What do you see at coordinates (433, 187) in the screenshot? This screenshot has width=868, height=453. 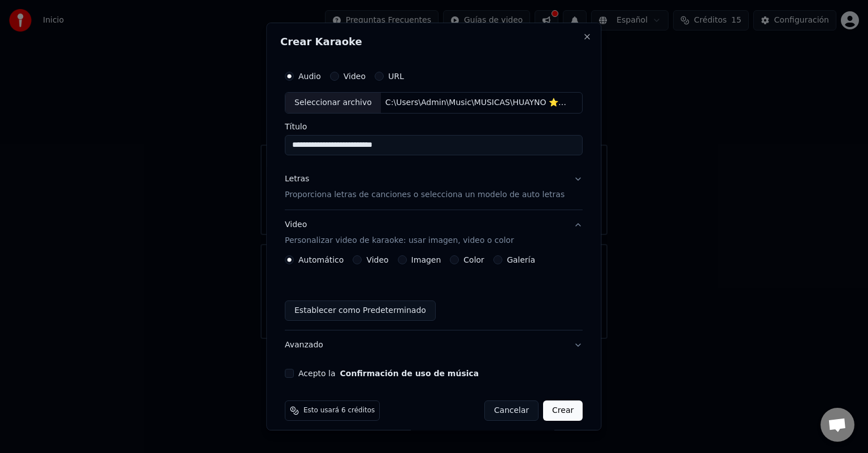 I see `button: LetrasProporciona letras de canciones o selecciona un modelo de auto letras` at bounding box center [433, 187].